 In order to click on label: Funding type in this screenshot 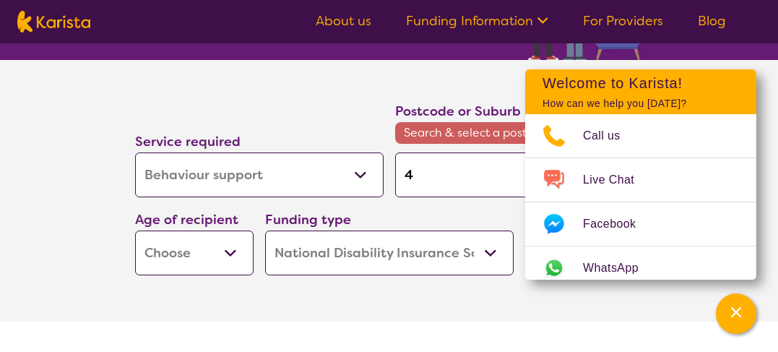, I will do `click(308, 220)`.